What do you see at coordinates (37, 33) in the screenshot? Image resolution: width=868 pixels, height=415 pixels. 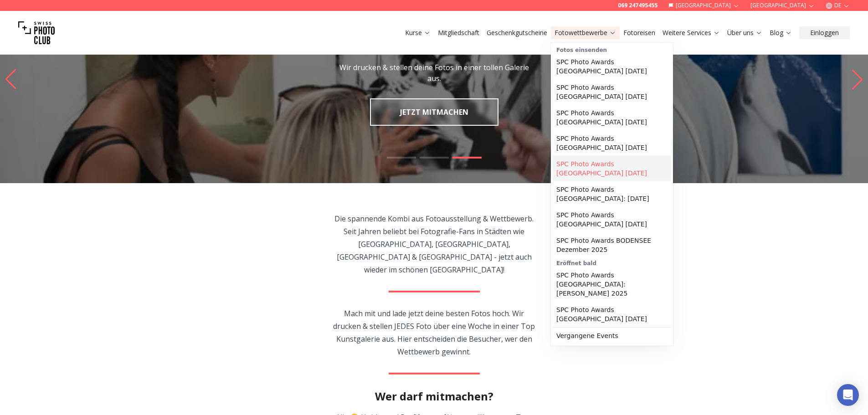 I see `img: Swiss photo club` at bounding box center [37, 33].